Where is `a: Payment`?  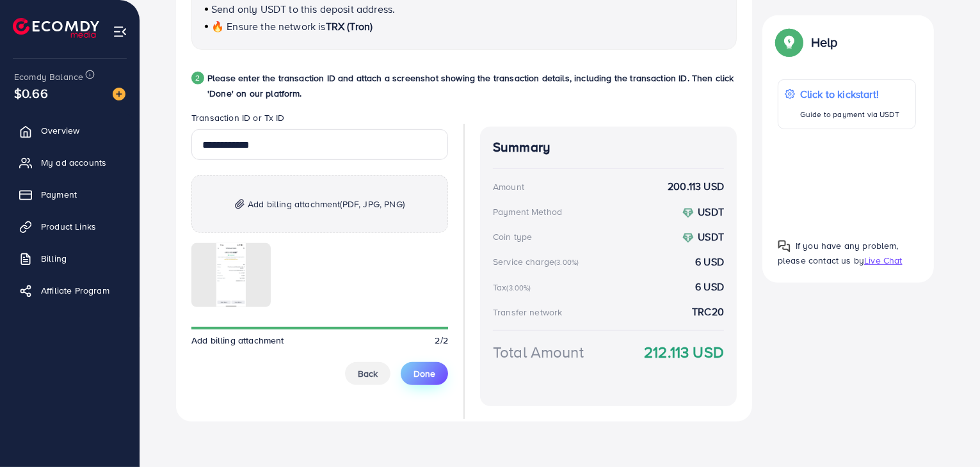
a: Payment is located at coordinates (69, 195).